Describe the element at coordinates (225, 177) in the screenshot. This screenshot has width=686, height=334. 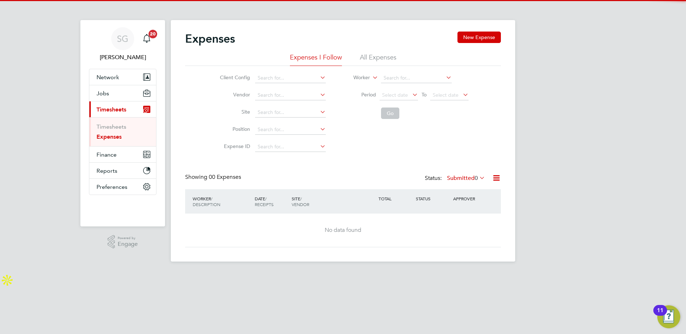
I see `span: 00 Expenses` at that location.